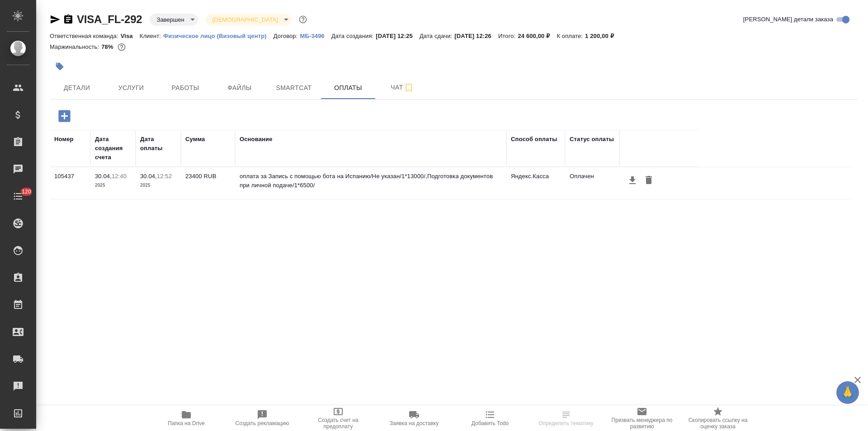 The height and width of the screenshot is (431, 868). What do you see at coordinates (287, 35) in the screenshot?
I see `p: Договор:` at bounding box center [287, 35].